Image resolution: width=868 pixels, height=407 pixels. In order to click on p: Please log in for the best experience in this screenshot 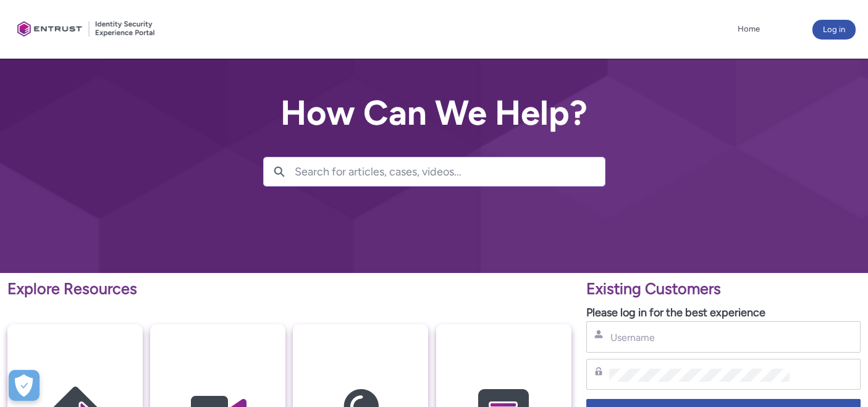, I will do `click(723, 312)`.